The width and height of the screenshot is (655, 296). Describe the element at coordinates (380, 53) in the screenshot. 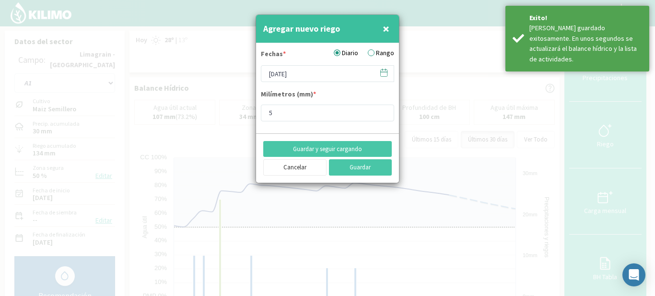

I see `label: Rango` at that location.